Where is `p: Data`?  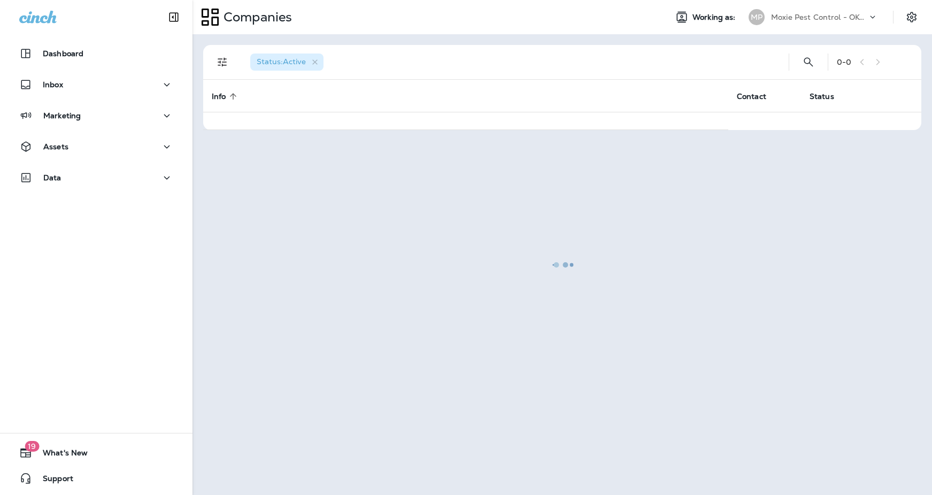 p: Data is located at coordinates (52, 178).